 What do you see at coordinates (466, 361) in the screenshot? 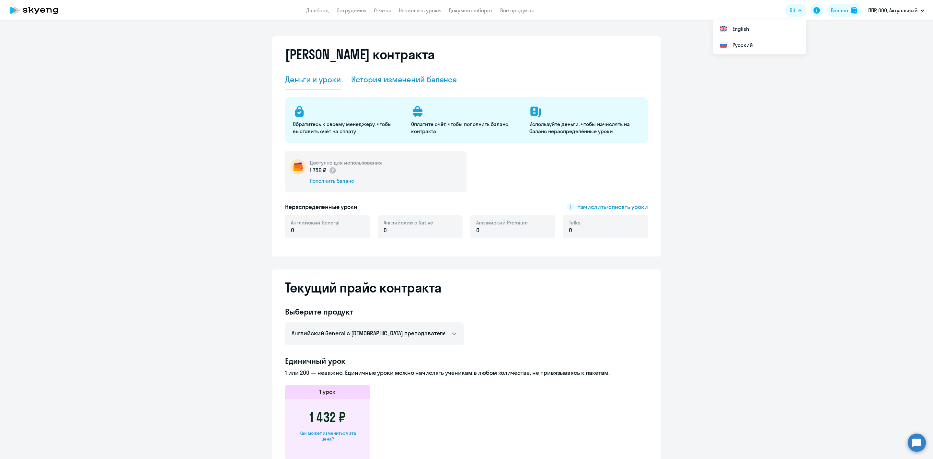
I see `h4: Единичный урок` at bounding box center [466, 361].